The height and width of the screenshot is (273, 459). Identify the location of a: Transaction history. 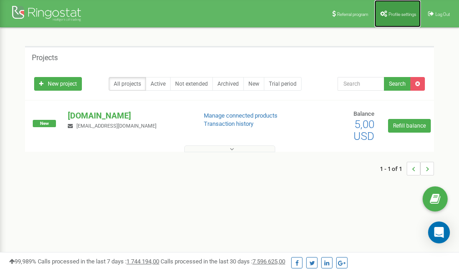
(229, 123).